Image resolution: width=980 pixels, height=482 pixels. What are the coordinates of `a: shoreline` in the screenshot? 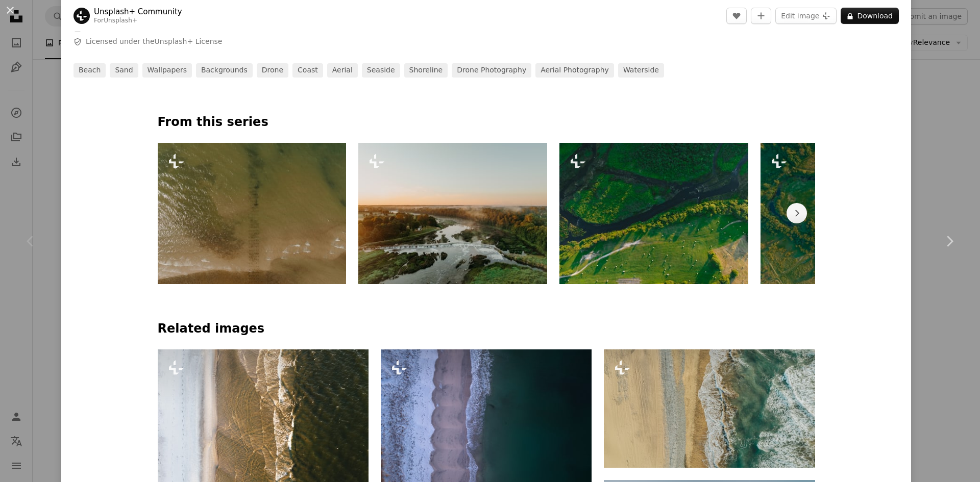 It's located at (426, 70).